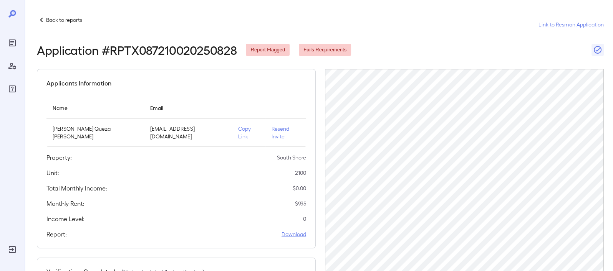 Image resolution: width=613 pixels, height=271 pixels. Describe the element at coordinates (53, 173) in the screenshot. I see `h5: Unit:` at that location.